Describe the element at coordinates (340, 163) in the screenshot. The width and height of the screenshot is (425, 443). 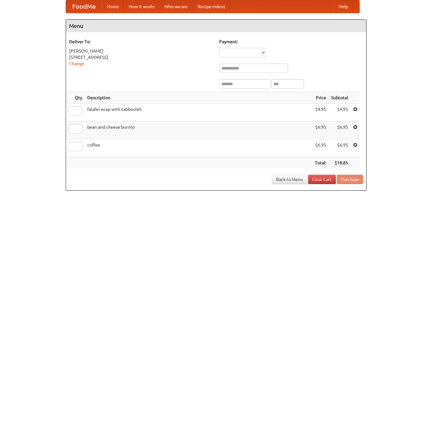
I see `th: $18.85` at that location.